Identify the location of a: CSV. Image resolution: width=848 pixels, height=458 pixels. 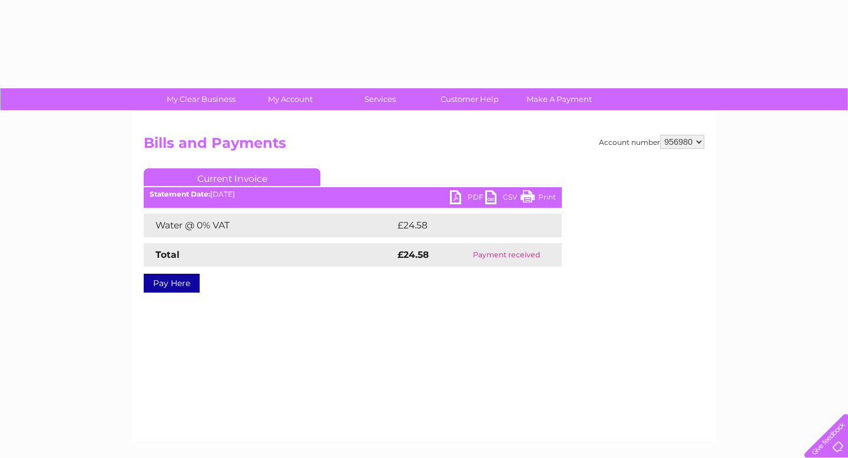
(503, 199).